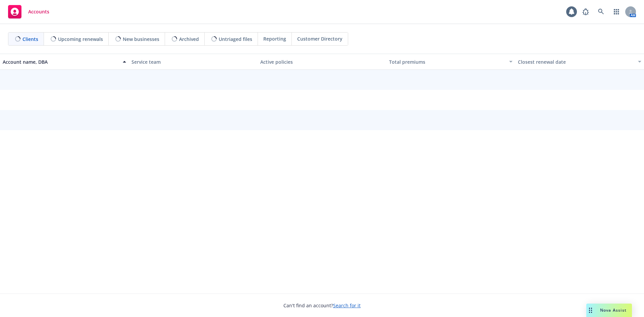 The image size is (644, 317). Describe the element at coordinates (347, 306) in the screenshot. I see `a: Search for it` at that location.